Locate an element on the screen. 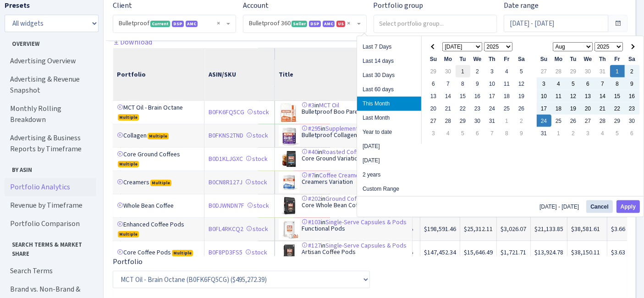 The height and width of the screenshot is (298, 644). span: AMC is located at coordinates (329, 24).